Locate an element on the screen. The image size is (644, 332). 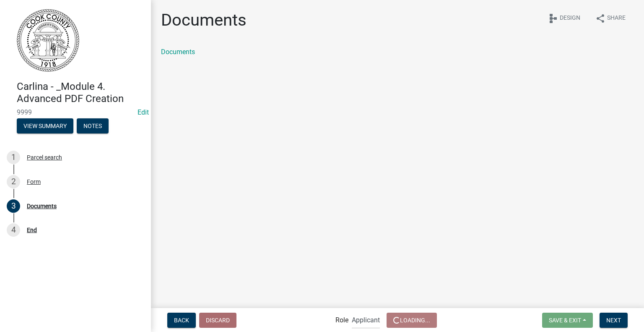
button: Notes is located at coordinates (93, 126).